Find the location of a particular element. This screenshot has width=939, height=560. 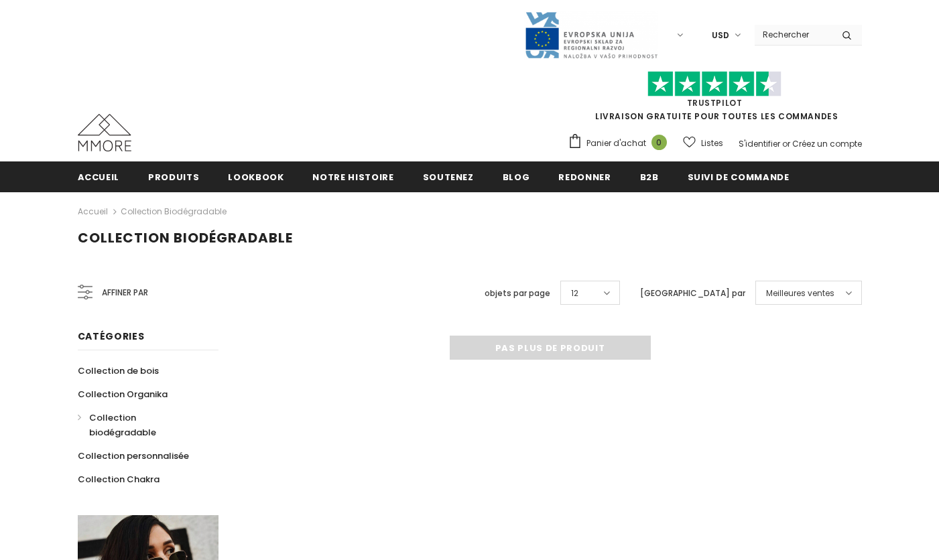

a: Lookbook is located at coordinates (256, 176).